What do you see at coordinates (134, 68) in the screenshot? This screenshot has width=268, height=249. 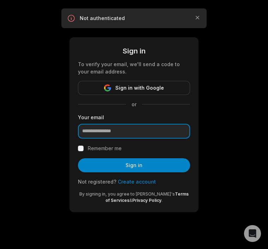 I see `div: To verify your email, we'll send a code to your email address.` at bounding box center [134, 68].